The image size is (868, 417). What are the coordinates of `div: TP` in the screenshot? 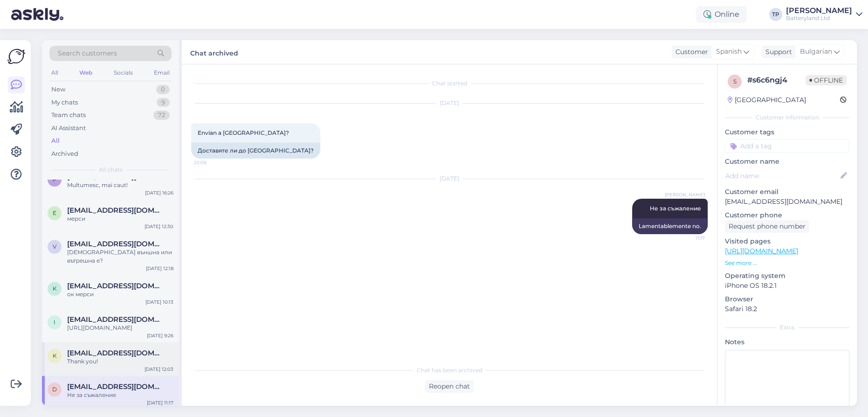 It's located at (775, 15).